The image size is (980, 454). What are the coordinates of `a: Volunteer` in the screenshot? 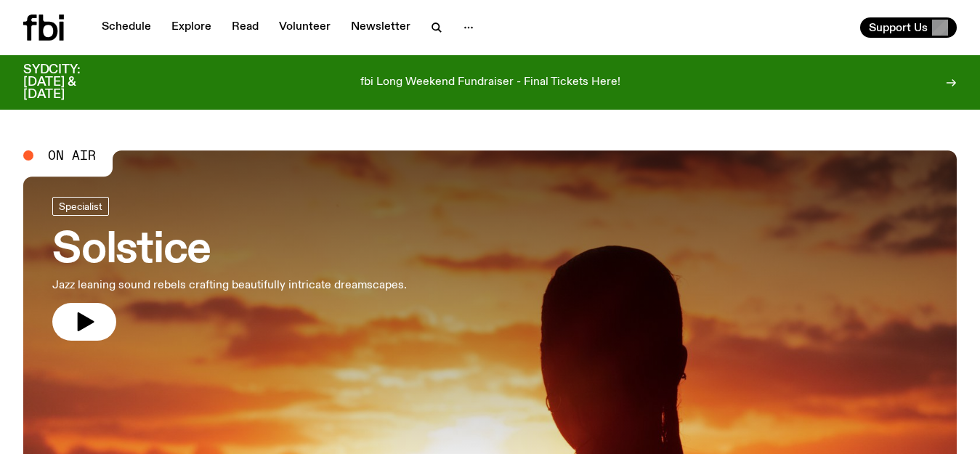 It's located at (304, 28).